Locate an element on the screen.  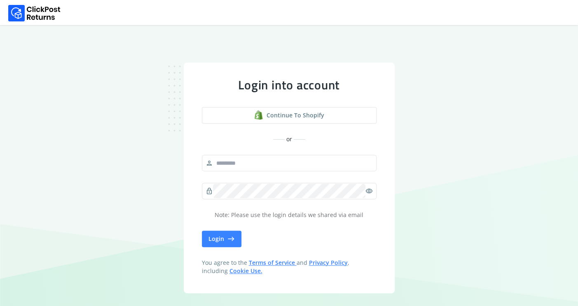
span: You agree to the and , including is located at coordinates (289, 267).